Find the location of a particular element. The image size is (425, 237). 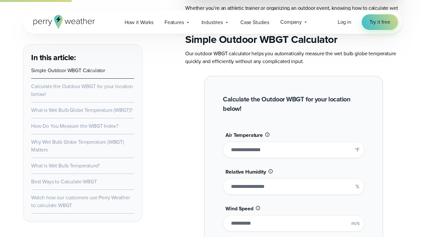

p: Our outdoor WBGT calculator helps you automatically measure the wet bulb globe temperature quickl... is located at coordinates (294, 57).